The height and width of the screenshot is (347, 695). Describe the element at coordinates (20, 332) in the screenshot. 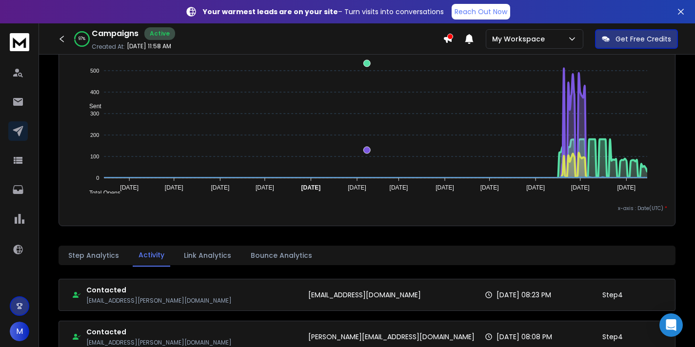

I see `span: M` at that location.